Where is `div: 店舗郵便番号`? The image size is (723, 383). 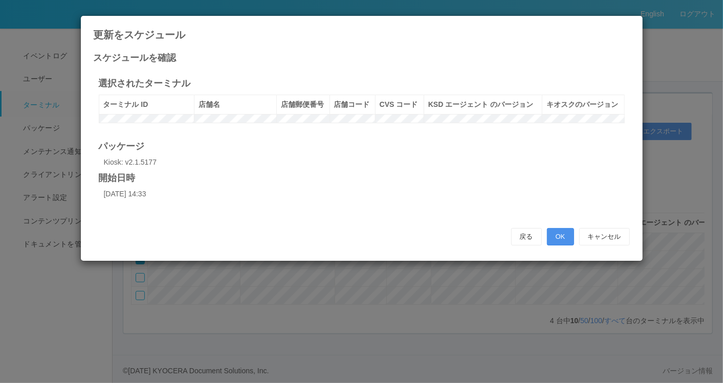 div: 店舗郵便番号 is located at coordinates (303, 104).